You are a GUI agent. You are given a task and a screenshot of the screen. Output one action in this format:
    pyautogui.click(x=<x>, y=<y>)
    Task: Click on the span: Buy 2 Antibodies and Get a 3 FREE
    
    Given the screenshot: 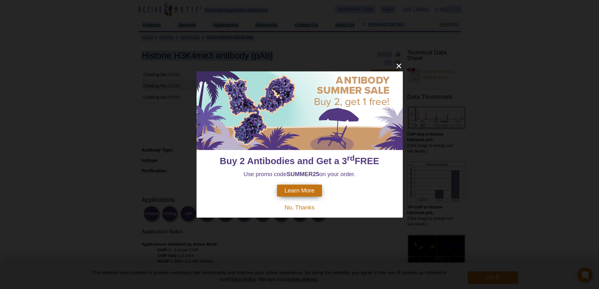 What is the action you would take?
    pyautogui.click(x=299, y=161)
    